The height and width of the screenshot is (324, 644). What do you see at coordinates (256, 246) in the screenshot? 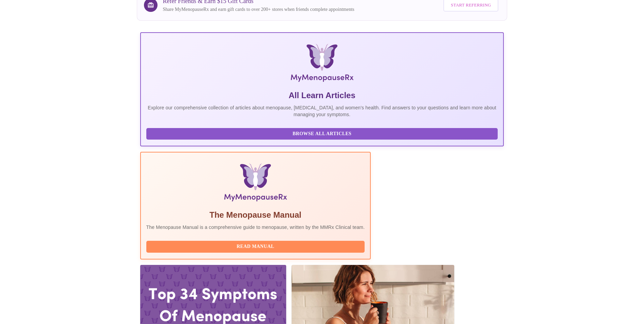
I see `a: Read Manual` at bounding box center [256, 246].